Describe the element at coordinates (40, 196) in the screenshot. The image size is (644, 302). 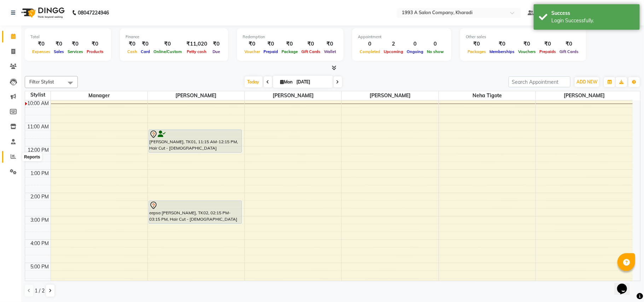
I see `div: 2:00 PM` at that location.